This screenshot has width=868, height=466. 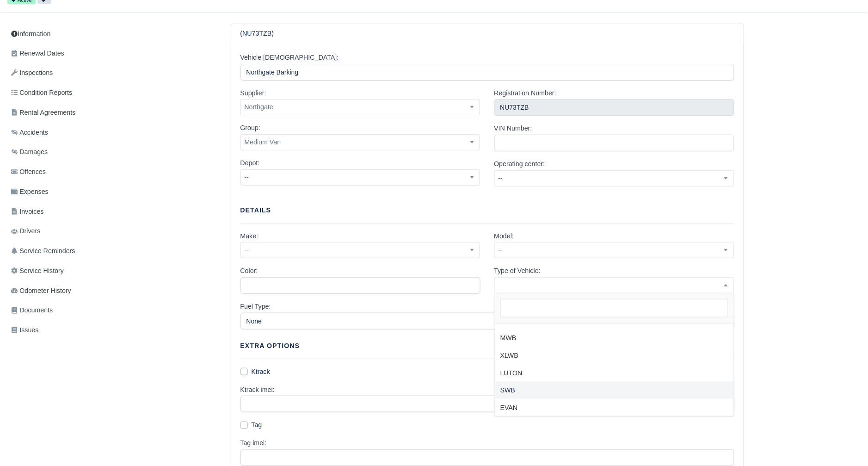 I want to click on a: Condition Reports, so click(x=60, y=93).